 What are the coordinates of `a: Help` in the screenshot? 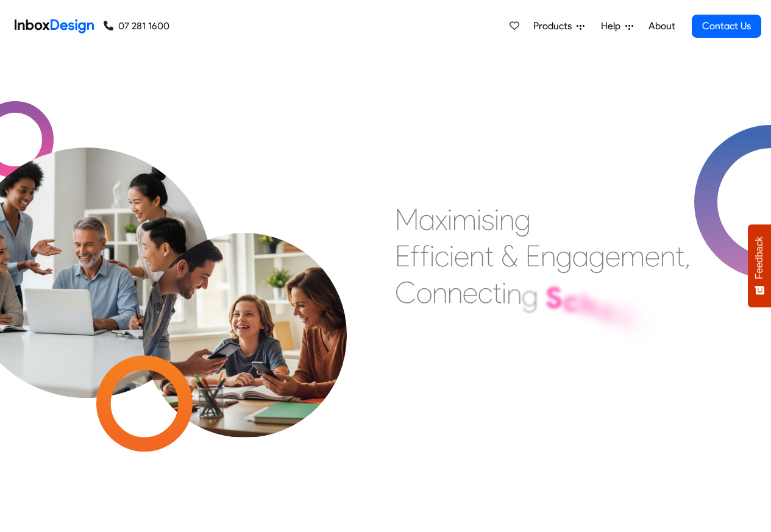 It's located at (617, 26).